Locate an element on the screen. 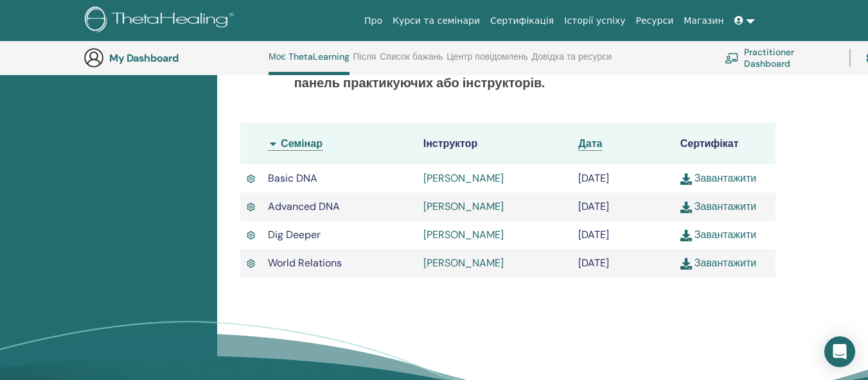  a: Після is located at coordinates (365, 62).